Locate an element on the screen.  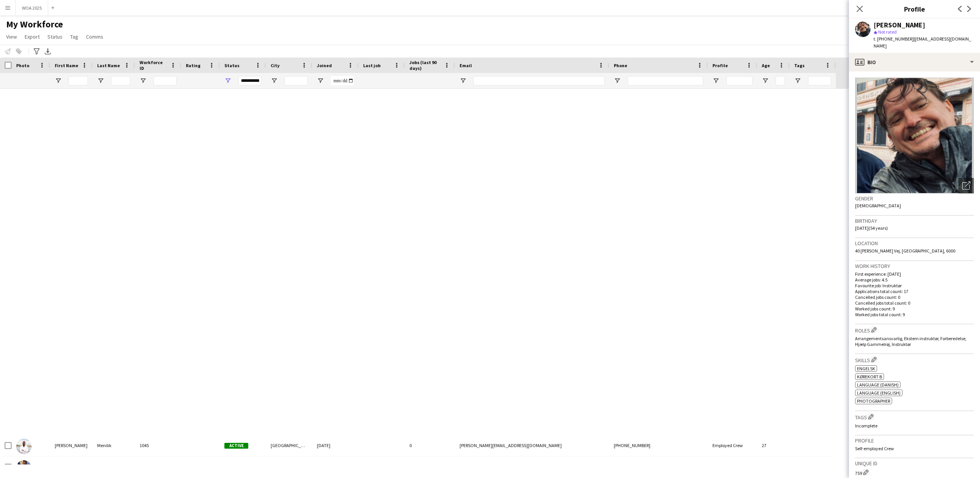
input: Age Filter Input is located at coordinates (780, 81).